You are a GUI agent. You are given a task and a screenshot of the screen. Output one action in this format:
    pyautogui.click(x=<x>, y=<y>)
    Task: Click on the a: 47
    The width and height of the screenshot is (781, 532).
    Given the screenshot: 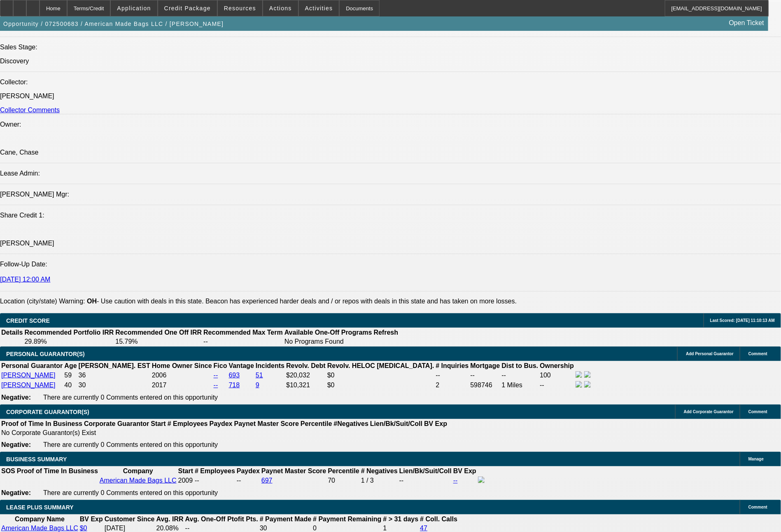 What is the action you would take?
    pyautogui.click(x=423, y=528)
    